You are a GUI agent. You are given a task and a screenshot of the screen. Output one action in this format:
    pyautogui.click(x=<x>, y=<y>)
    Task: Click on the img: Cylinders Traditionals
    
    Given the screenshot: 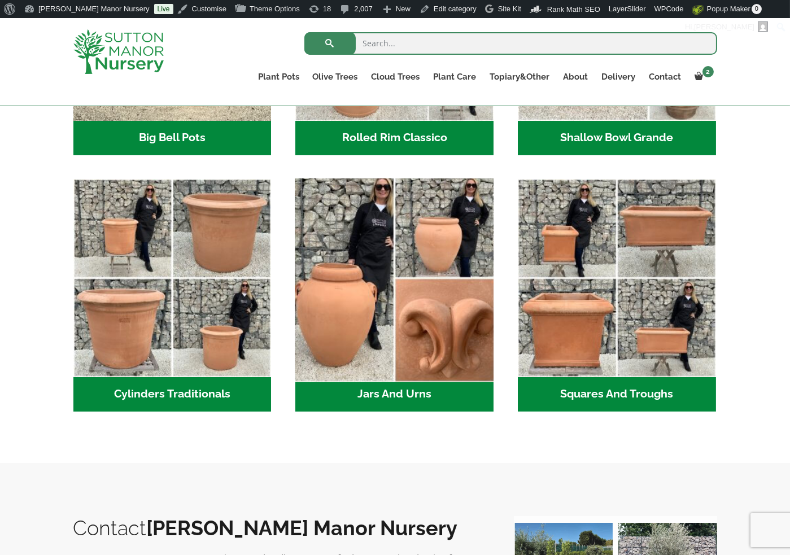 What is the action you would take?
    pyautogui.click(x=172, y=278)
    